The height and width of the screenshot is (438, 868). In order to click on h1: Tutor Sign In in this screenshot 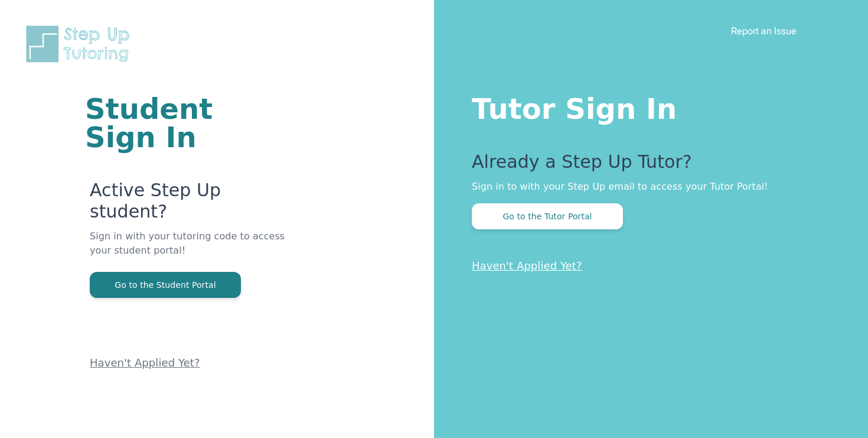, I will do `click(646, 106)`.